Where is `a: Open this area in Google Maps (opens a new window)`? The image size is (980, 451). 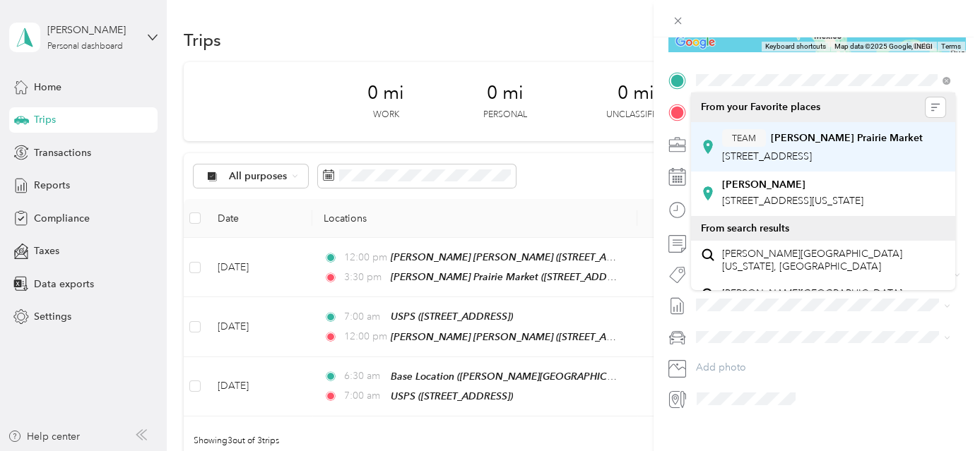 a: Open this area in Google Maps (opens a new window) is located at coordinates (695, 43).